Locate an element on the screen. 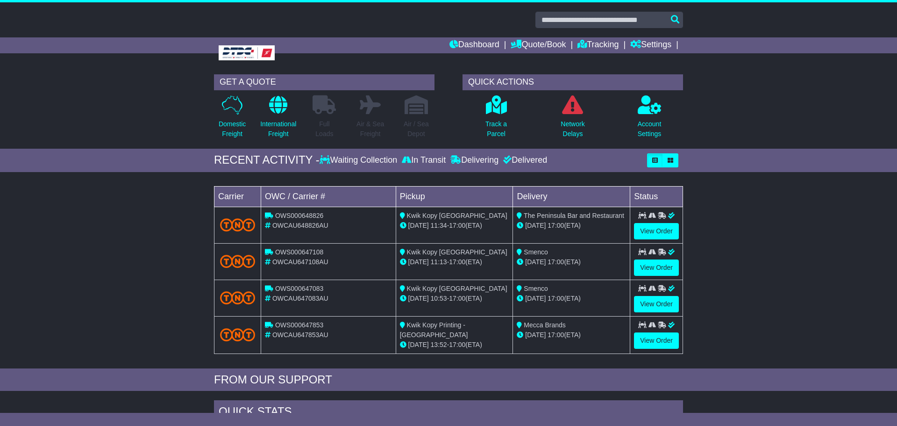  p: Network Delays is located at coordinates (573, 129).